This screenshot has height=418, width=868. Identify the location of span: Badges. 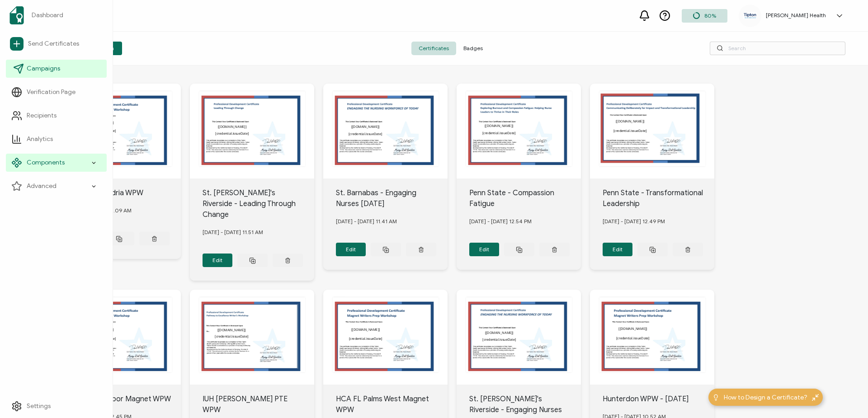
(473, 48).